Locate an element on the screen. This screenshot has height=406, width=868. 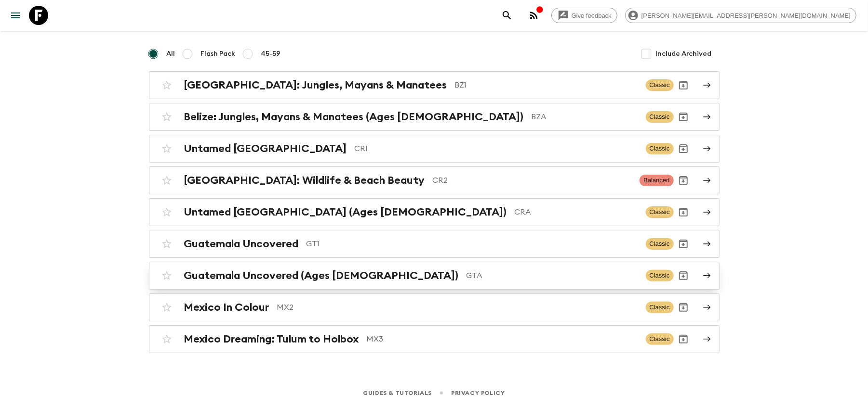
span: Include Archived is located at coordinates (684, 54).